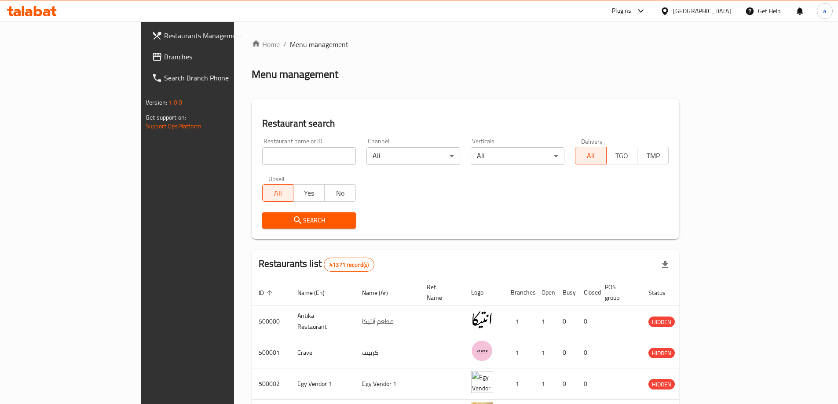 The height and width of the screenshot is (404, 838). Describe the element at coordinates (219, 36) in the screenshot. I see `span: Restaurants Management` at that location.